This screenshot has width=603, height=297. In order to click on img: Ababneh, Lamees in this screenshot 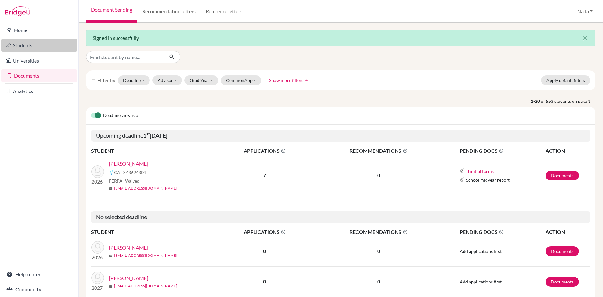, I will do `click(98, 278)`.